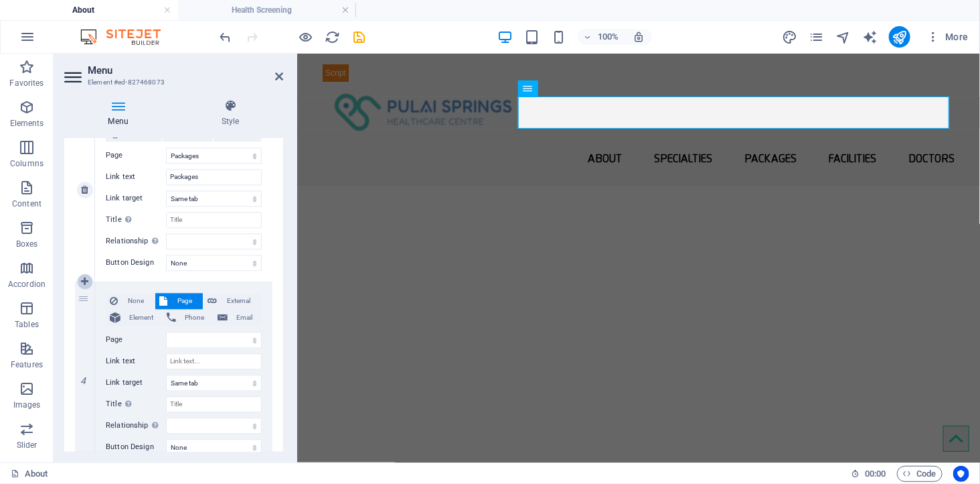 The width and height of the screenshot is (980, 484). I want to click on i: Save (Ctrl+S), so click(360, 36).